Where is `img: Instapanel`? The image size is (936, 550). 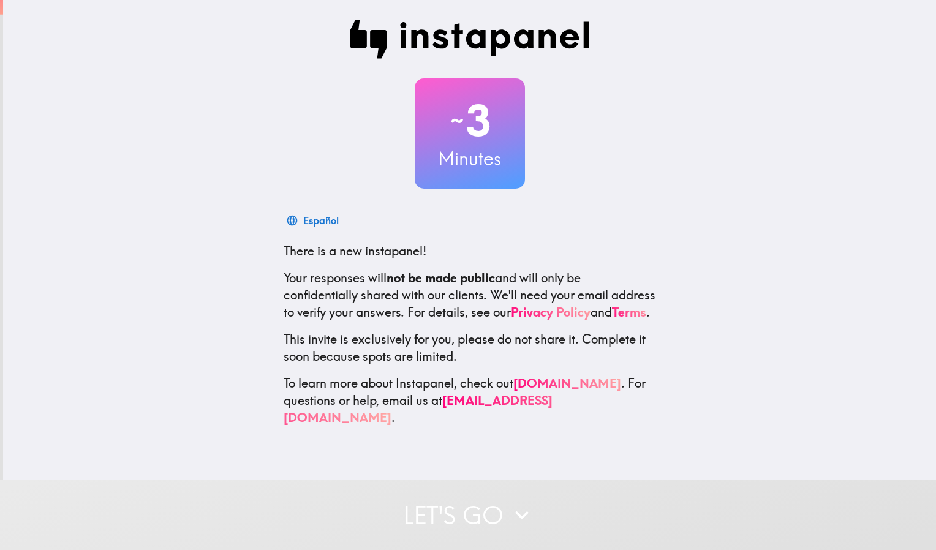
img: Instapanel is located at coordinates (470, 39).